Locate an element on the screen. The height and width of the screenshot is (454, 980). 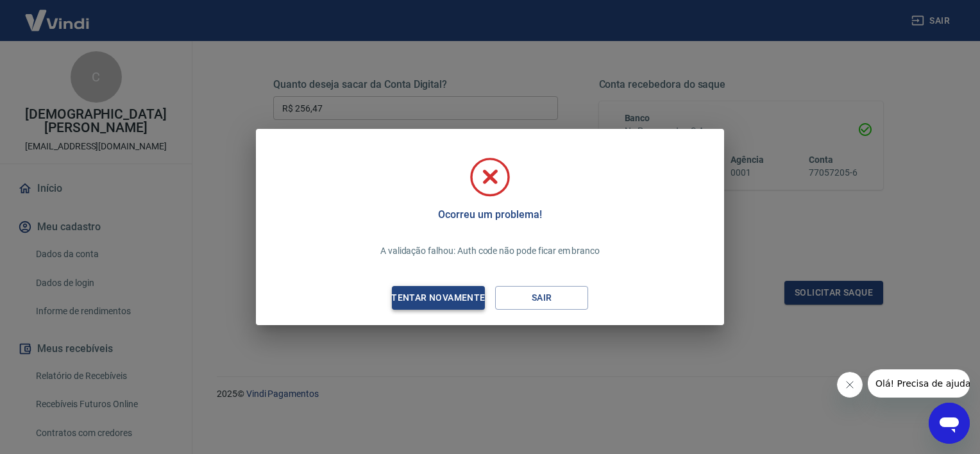
h5: Ocorreu um problema! is located at coordinates (489, 215).